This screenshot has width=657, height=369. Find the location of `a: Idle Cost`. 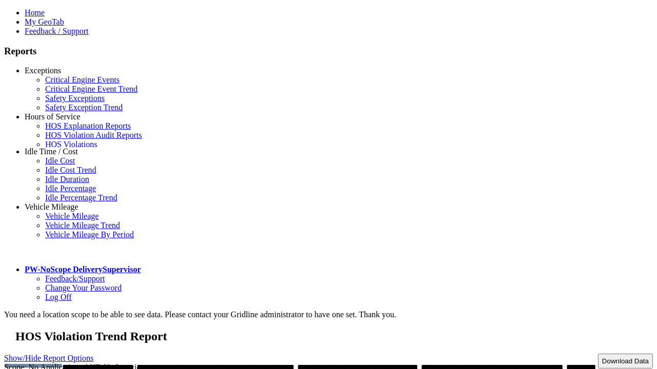

a: Idle Cost is located at coordinates (60, 161).